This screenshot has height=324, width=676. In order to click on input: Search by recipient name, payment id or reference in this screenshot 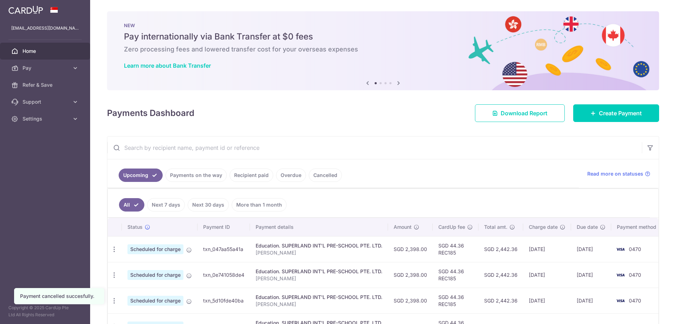, I will do `click(375, 148)`.